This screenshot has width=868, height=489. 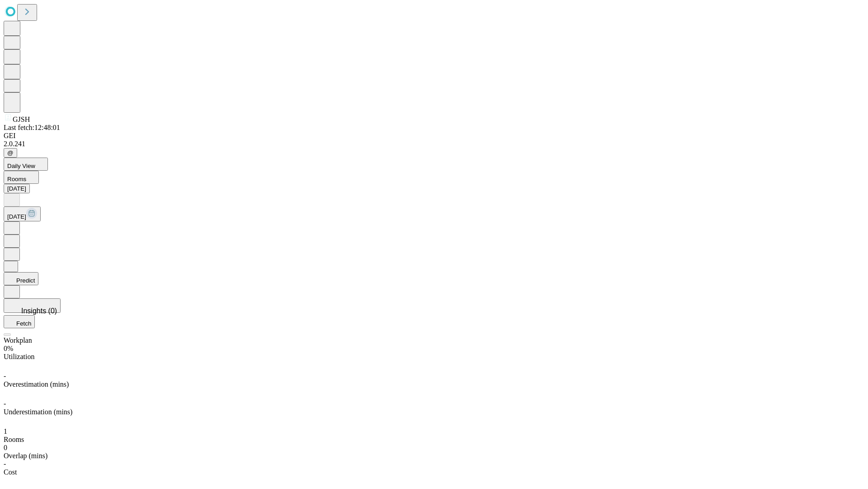 What do you see at coordinates (21, 278) in the screenshot?
I see `button: Predict` at bounding box center [21, 278].